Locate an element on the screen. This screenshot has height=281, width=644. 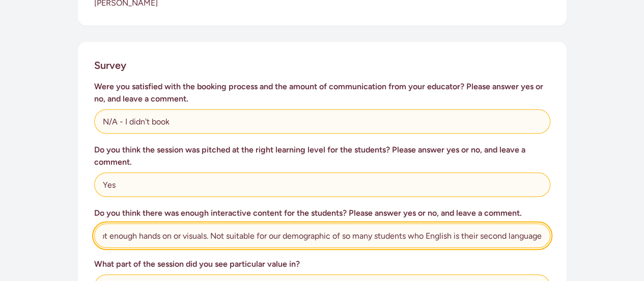
h2: Survey is located at coordinates (110, 65).